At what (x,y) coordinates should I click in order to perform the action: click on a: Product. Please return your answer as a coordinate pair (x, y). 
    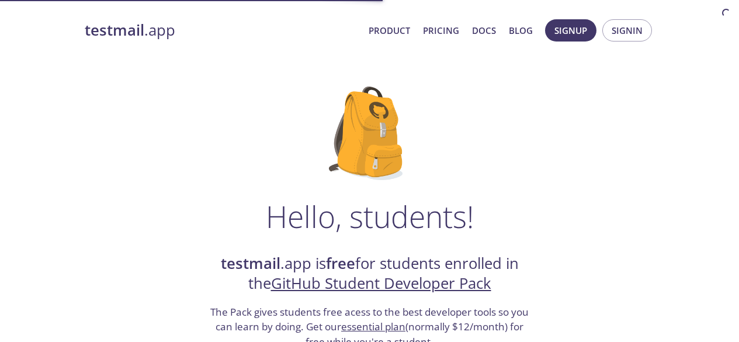
    Looking at the image, I should click on (389, 30).